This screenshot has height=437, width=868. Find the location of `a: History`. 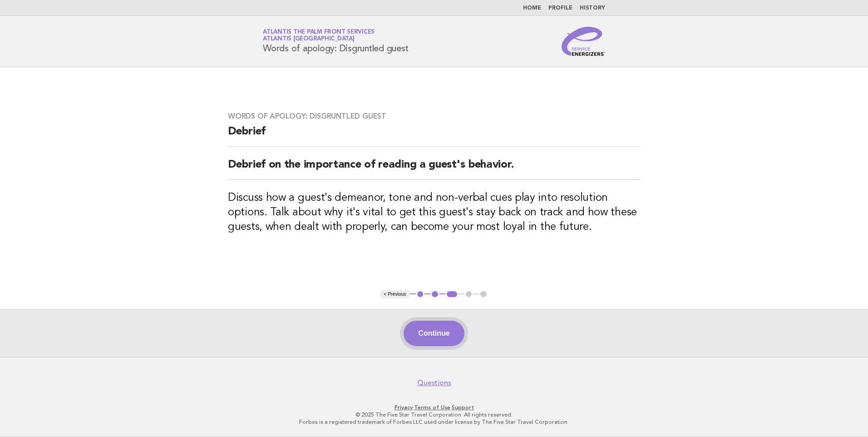

a: History is located at coordinates (593, 8).